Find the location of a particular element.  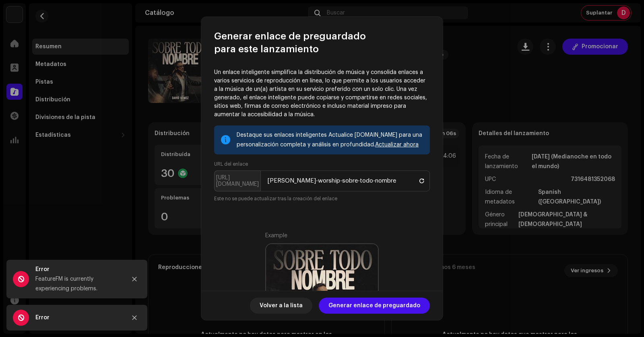

button: Volver a la lista is located at coordinates (281, 306).